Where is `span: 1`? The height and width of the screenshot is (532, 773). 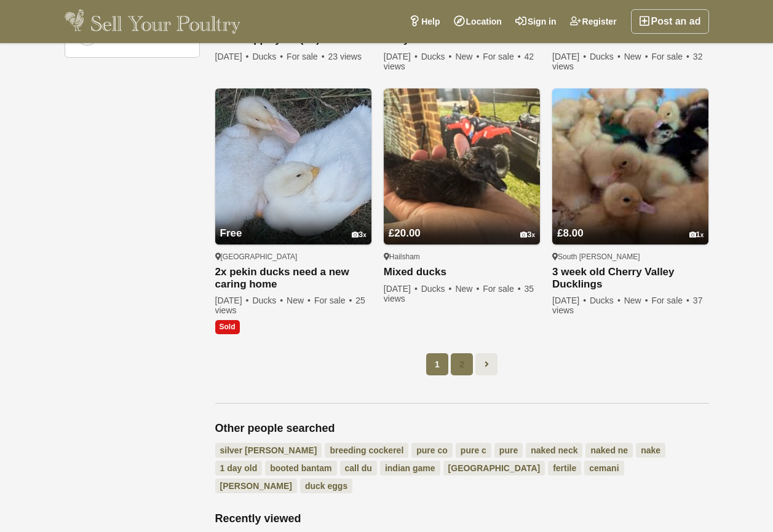 span: 1 is located at coordinates (437, 364).